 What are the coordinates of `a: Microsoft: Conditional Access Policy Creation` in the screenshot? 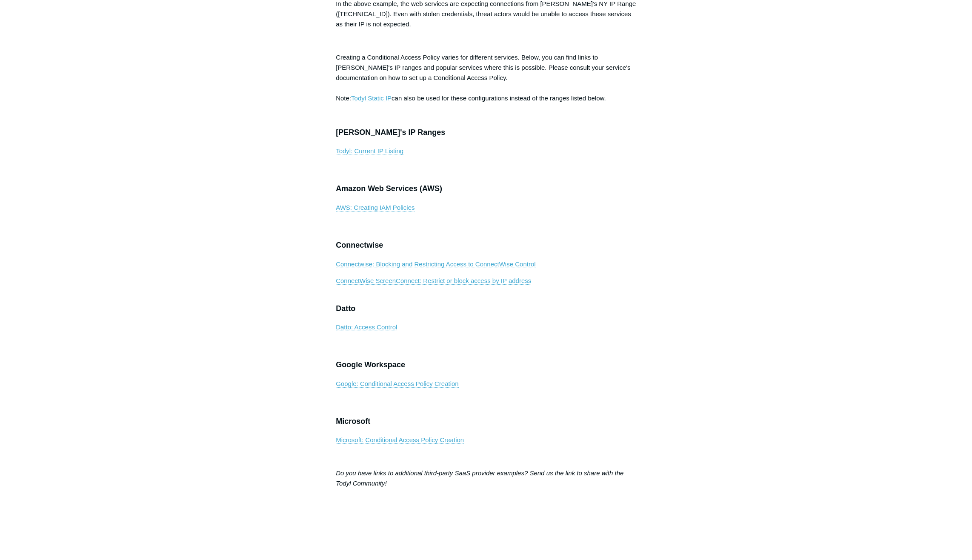 It's located at (399, 440).